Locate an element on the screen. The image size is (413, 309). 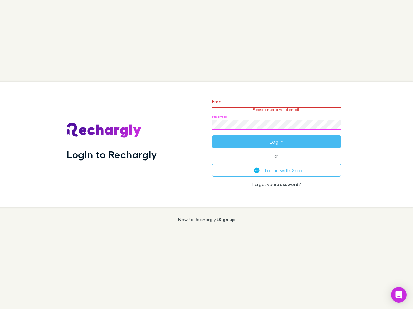
p: Forgot your ? is located at coordinates (276, 185).